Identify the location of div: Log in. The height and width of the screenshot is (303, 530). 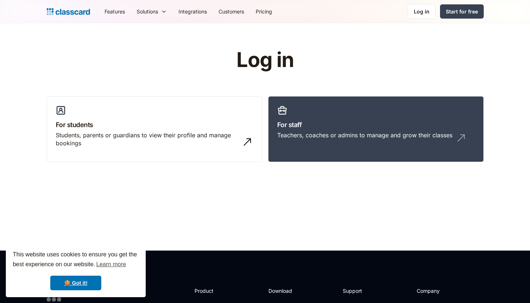
(422, 11).